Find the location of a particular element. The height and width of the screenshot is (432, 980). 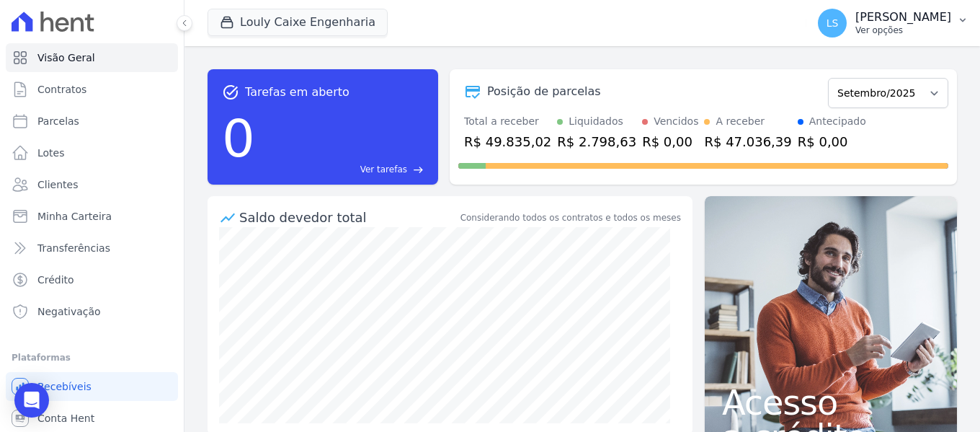

div: Posição de parcelas is located at coordinates (544, 92).